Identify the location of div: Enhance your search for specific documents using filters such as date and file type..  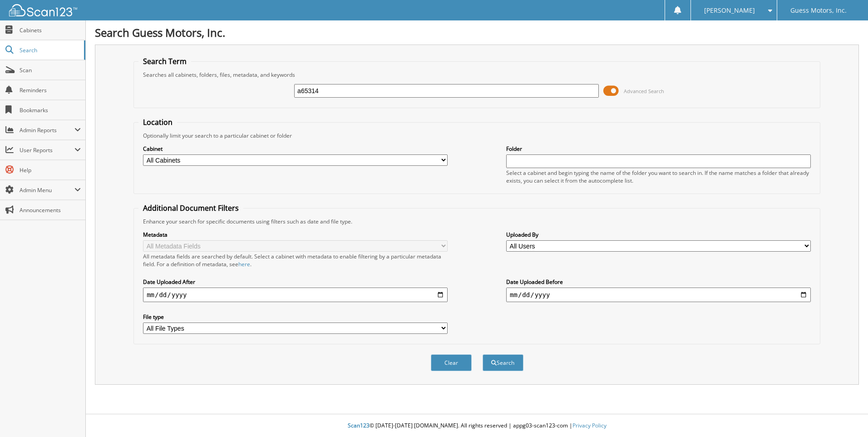
(477, 221).